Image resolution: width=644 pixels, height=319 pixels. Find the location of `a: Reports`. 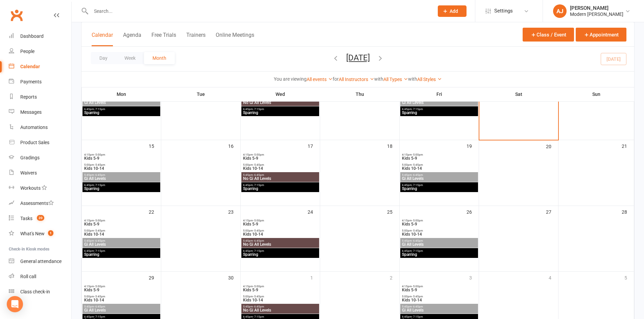

a: Reports is located at coordinates (40, 97).